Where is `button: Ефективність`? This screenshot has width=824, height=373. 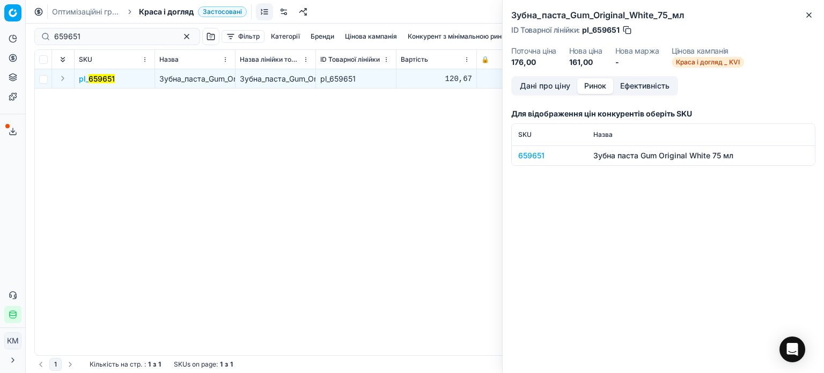 button: Ефективність is located at coordinates (645, 86).